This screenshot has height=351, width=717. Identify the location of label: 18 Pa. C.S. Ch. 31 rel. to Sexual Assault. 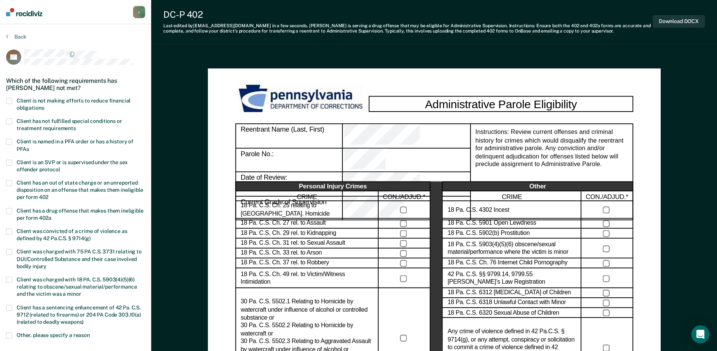
(293, 243).